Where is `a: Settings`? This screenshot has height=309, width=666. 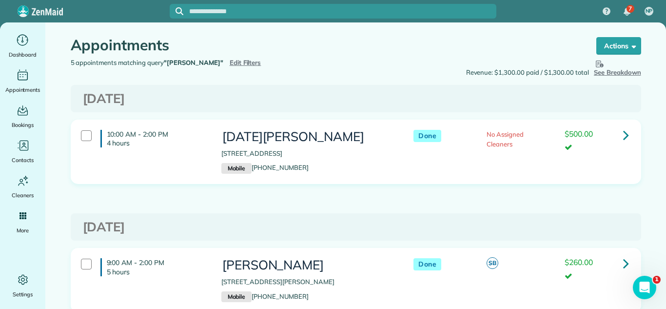
a: Settings is located at coordinates (22, 285).